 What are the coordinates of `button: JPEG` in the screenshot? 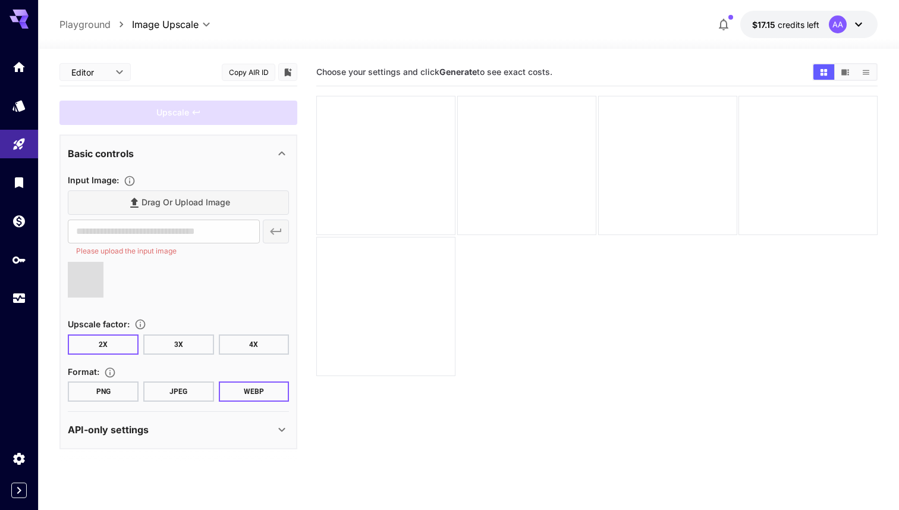 It's located at (178, 391).